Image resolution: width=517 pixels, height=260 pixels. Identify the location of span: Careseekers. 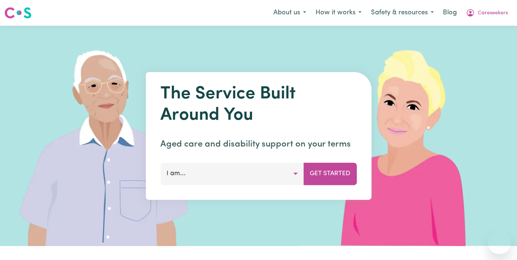
(493, 13).